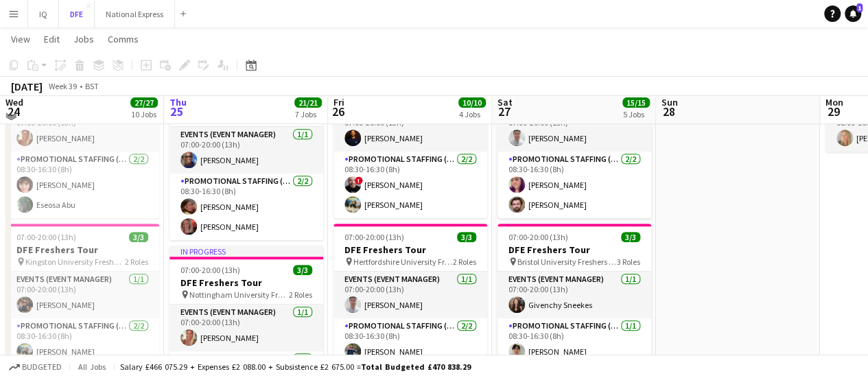 The width and height of the screenshot is (868, 378). Describe the element at coordinates (52, 39) in the screenshot. I see `a: Edit` at that location.